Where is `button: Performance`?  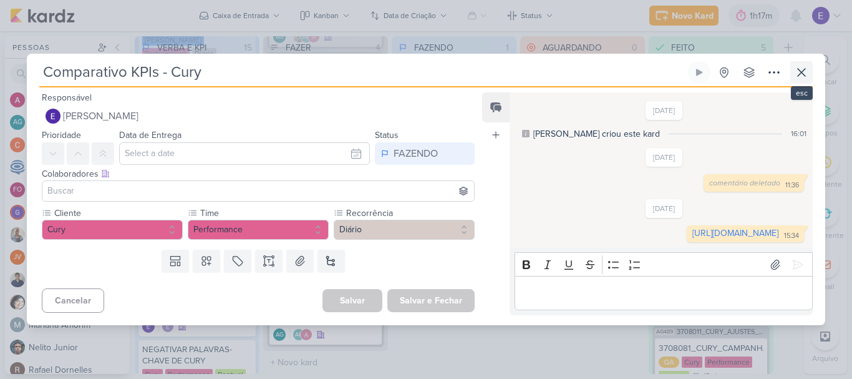
button: Performance is located at coordinates (258, 230).